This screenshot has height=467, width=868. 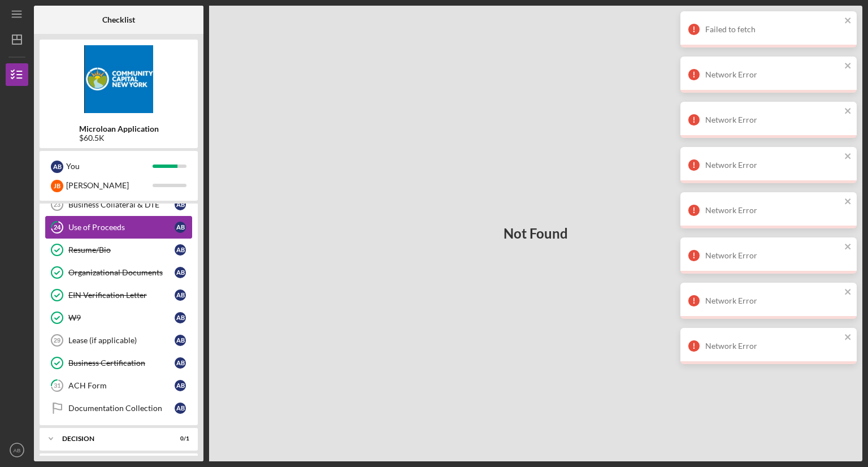 I want to click on a: Documentation CollectionAB, so click(x=119, y=409).